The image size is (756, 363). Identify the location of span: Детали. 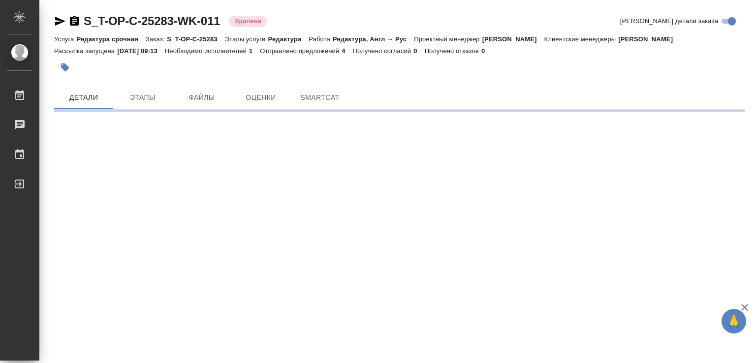
(84, 97).